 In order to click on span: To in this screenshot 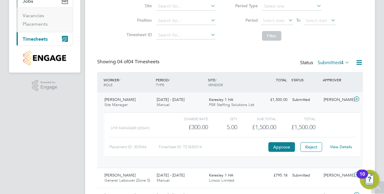, I will do `click(298, 20)`.